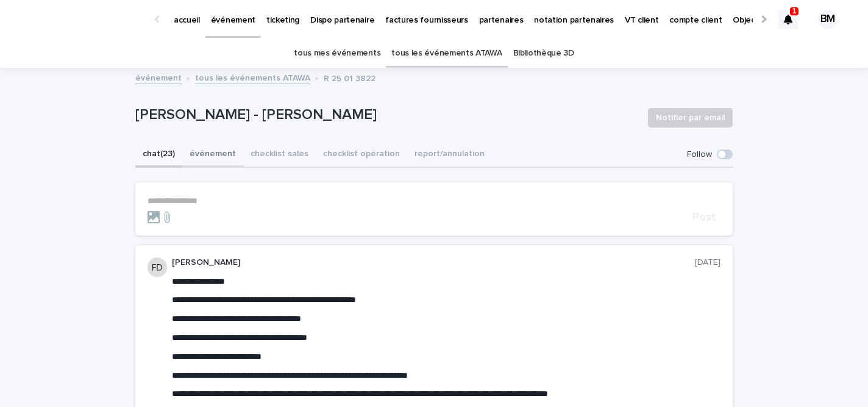 The height and width of the screenshot is (407, 868). I want to click on img: Ls34BcGeRexTGTNfXpUC, so click(83, 20).